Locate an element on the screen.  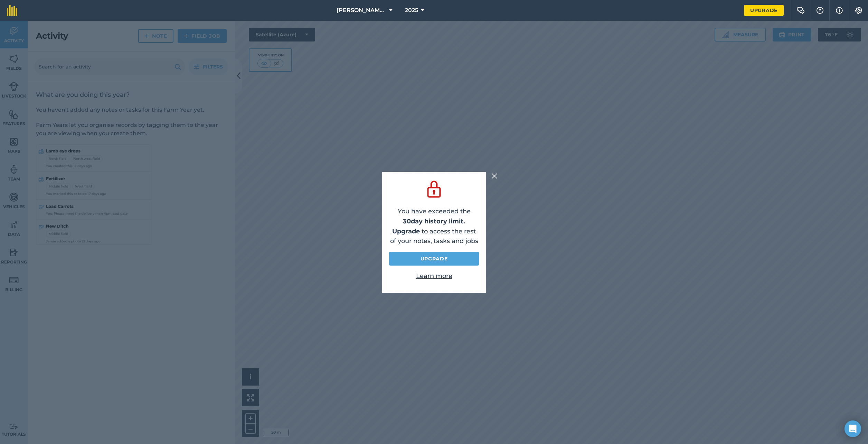
strong: 30 day history limit. is located at coordinates (434, 222).